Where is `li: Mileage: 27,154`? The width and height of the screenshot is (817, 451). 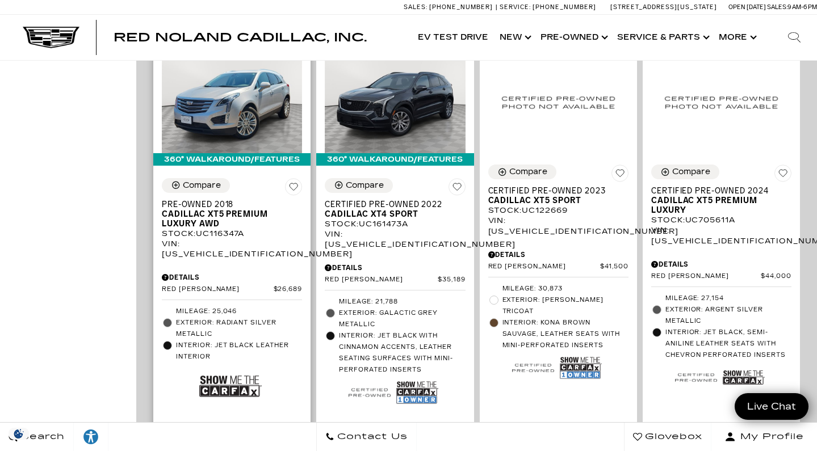 li: Mileage: 27,154 is located at coordinates (721, 299).